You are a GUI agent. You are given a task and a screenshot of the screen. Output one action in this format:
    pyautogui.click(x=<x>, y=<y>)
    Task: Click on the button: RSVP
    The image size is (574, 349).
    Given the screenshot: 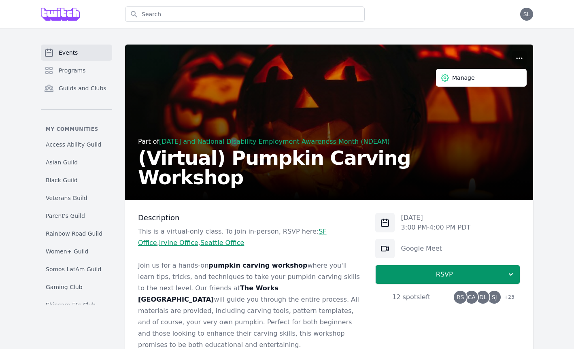 What is the action you would take?
    pyautogui.click(x=448, y=274)
    